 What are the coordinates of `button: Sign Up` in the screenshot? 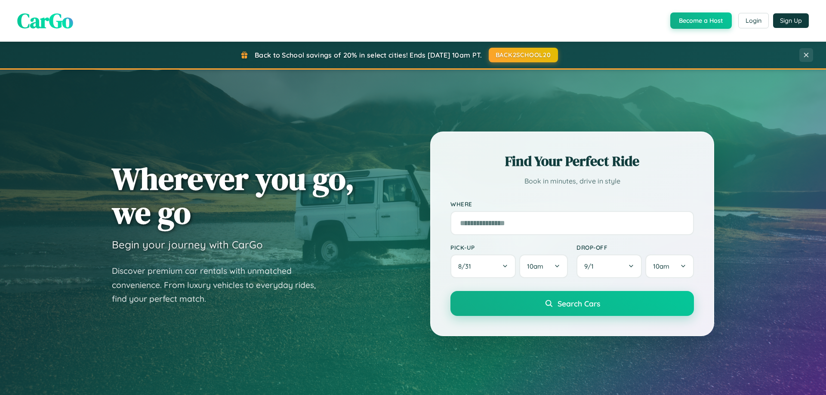 It's located at (791, 21).